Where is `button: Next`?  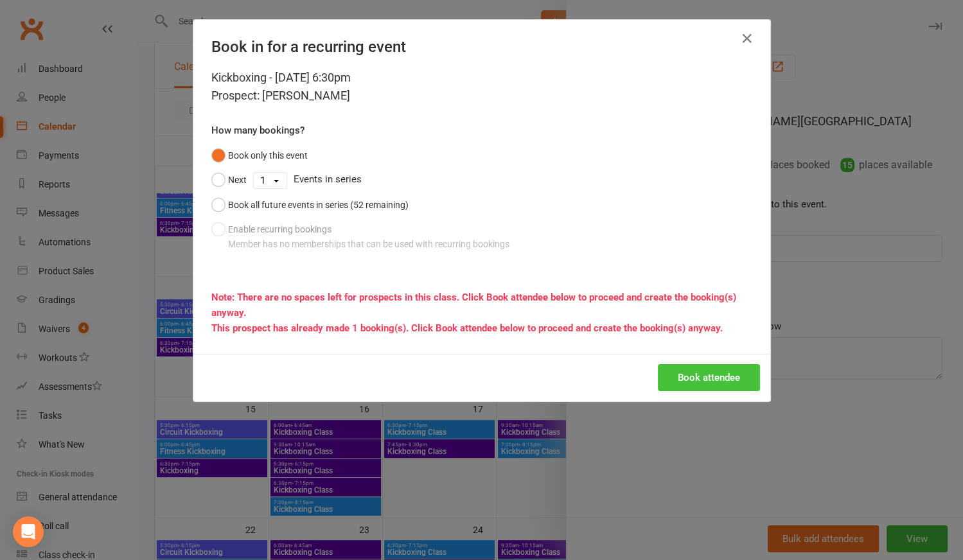
button: Next is located at coordinates (229, 180).